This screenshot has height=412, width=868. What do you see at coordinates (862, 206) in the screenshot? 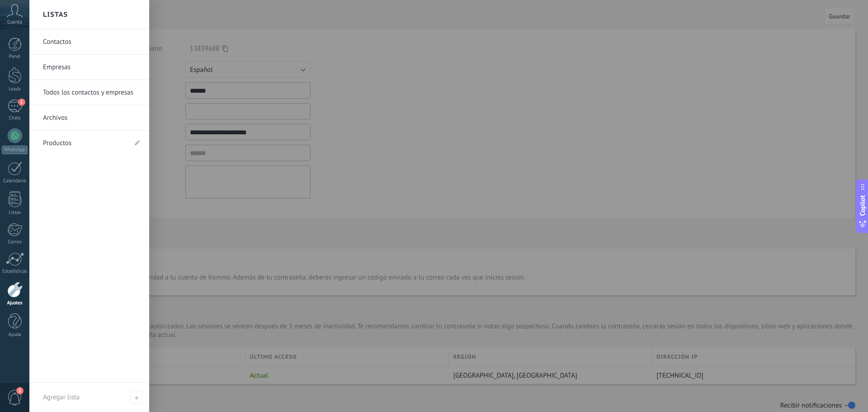
I see `span: Copilot` at bounding box center [862, 206].